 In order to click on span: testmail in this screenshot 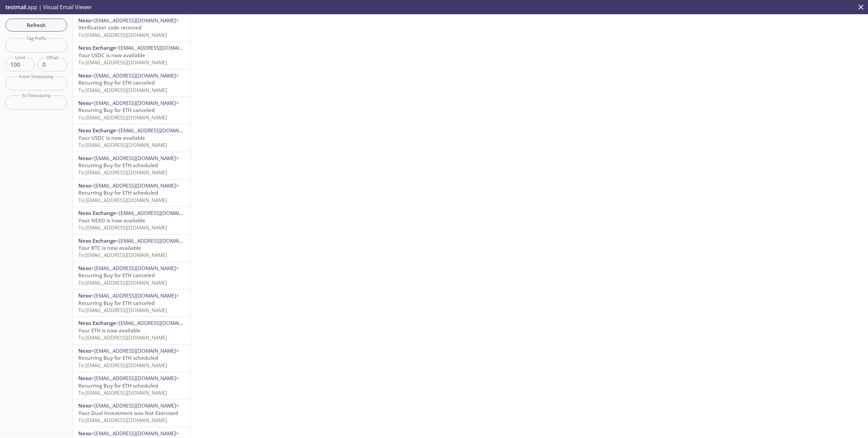, I will do `click(15, 7)`.